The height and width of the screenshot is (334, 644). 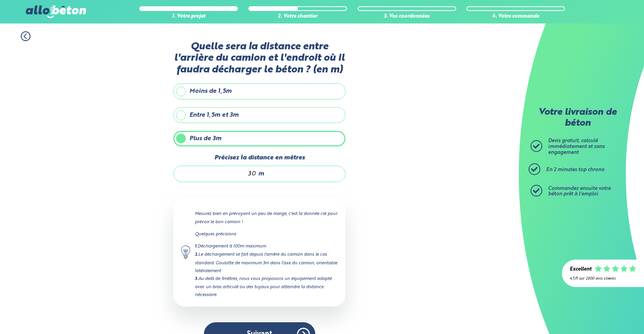 I want to click on div: 4. Votre commande, so click(x=516, y=16).